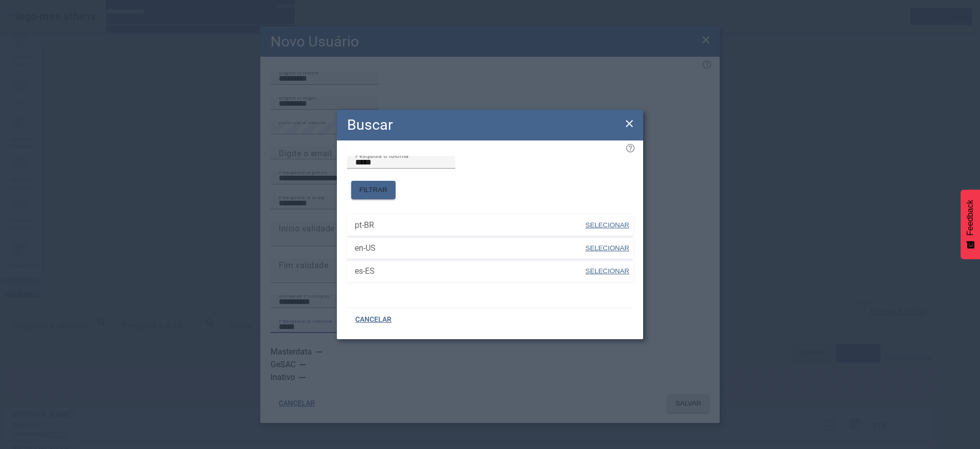 The height and width of the screenshot is (449, 980). What do you see at coordinates (382, 155) in the screenshot?
I see `mat-label: Pesquisa o idioma` at bounding box center [382, 155].